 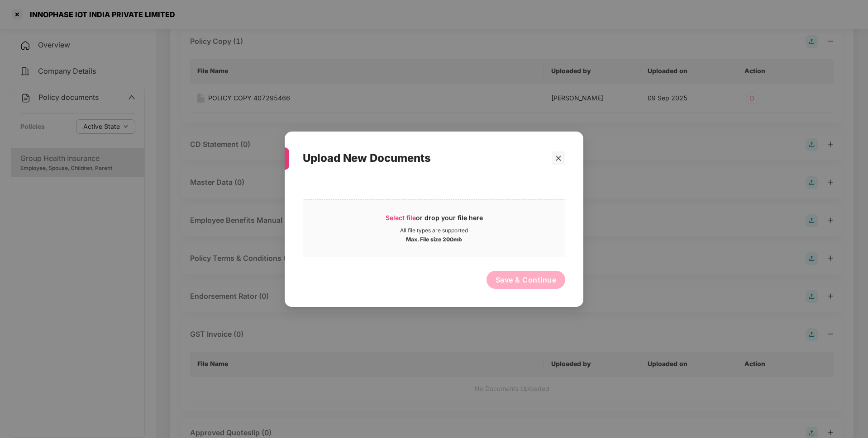 I want to click on span: close, so click(x=558, y=158).